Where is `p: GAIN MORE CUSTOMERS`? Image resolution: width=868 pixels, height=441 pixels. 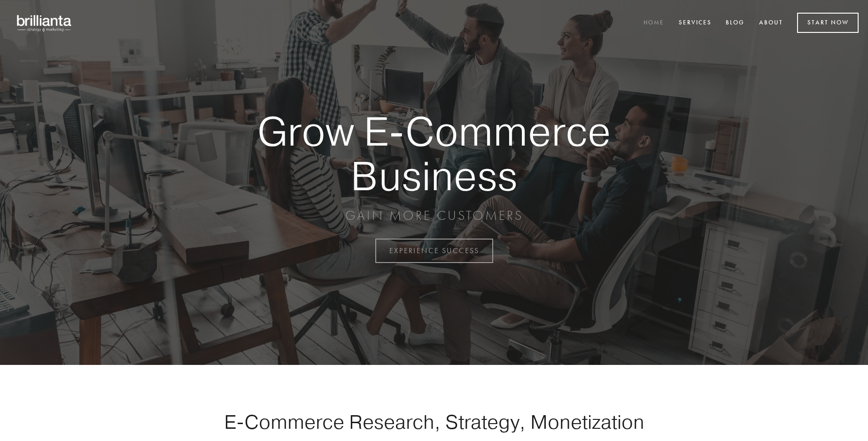 p: GAIN MORE CUSTOMERS is located at coordinates (434, 216).